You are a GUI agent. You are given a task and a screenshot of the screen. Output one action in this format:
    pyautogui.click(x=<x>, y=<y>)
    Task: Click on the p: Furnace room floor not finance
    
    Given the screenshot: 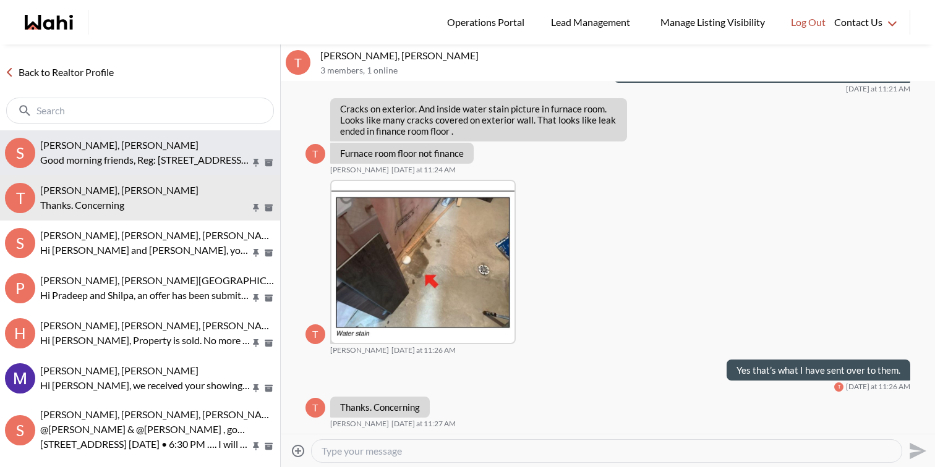 What is the action you would take?
    pyautogui.click(x=402, y=153)
    